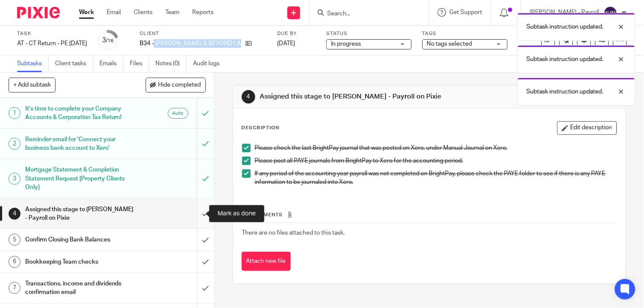 The height and width of the screenshot is (308, 644). What do you see at coordinates (436, 178) in the screenshot?
I see `p: If any period of the accounting year payroll was not completed on BrightPay, please check the PAY...` at bounding box center [436, 178].